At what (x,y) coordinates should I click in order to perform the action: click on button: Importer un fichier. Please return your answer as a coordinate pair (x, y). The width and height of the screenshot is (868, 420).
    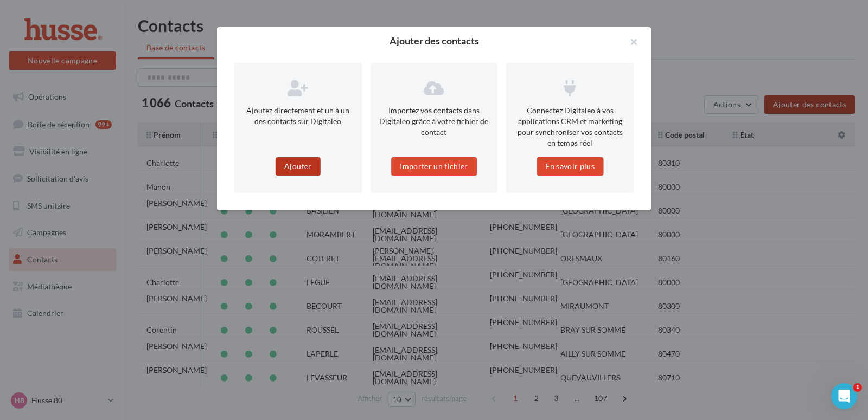
    Looking at the image, I should click on (434, 167).